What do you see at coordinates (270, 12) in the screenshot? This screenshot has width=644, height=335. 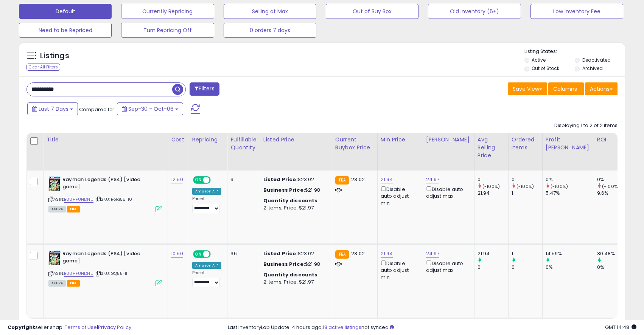 I see `button: Selling at Max` at bounding box center [270, 12].